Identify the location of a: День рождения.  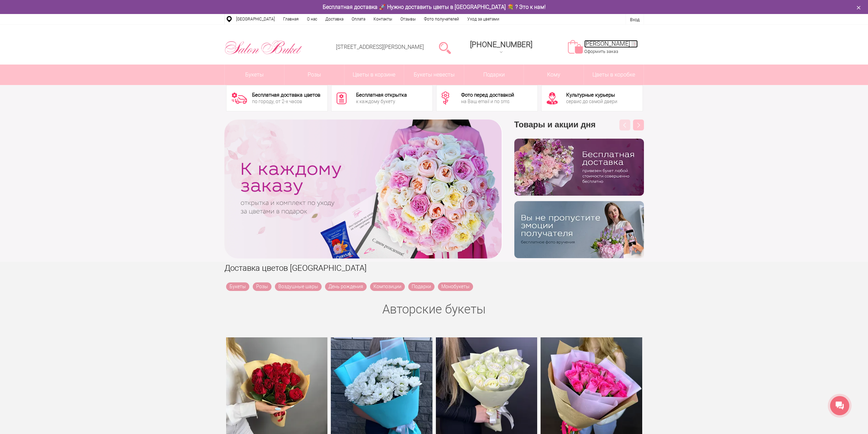
(346, 287).